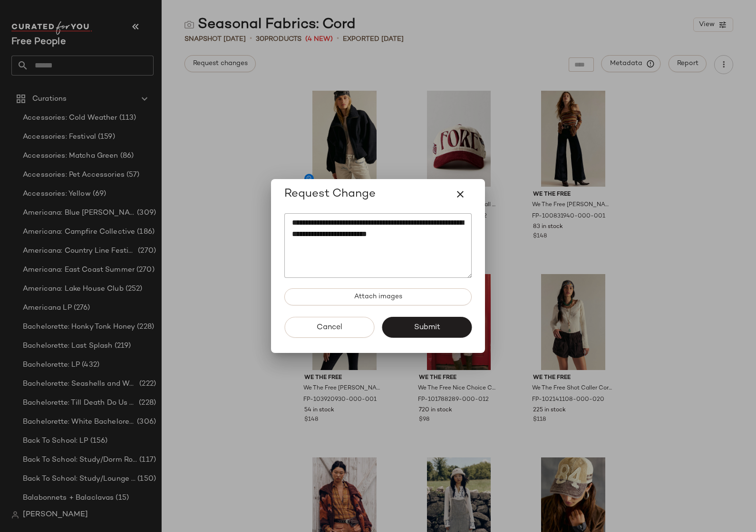 Image resolution: width=756 pixels, height=532 pixels. Describe the element at coordinates (426, 327) in the screenshot. I see `span: Submit` at that location.